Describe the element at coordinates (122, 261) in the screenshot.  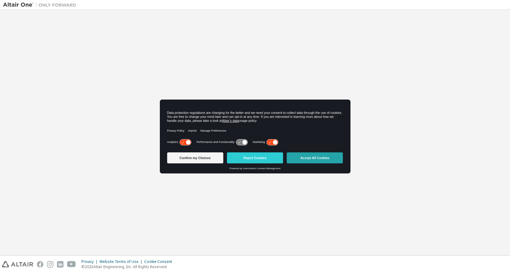
I see `div: Website Terms of Use` at that location.